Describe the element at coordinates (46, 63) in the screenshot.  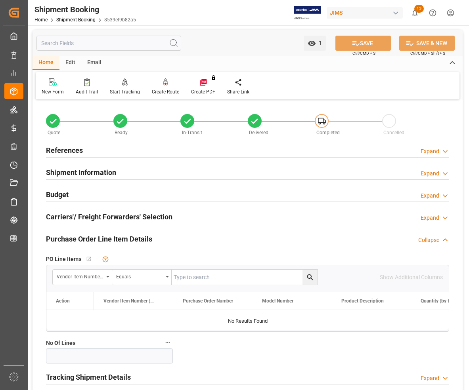
I see `div: Home` at that location.